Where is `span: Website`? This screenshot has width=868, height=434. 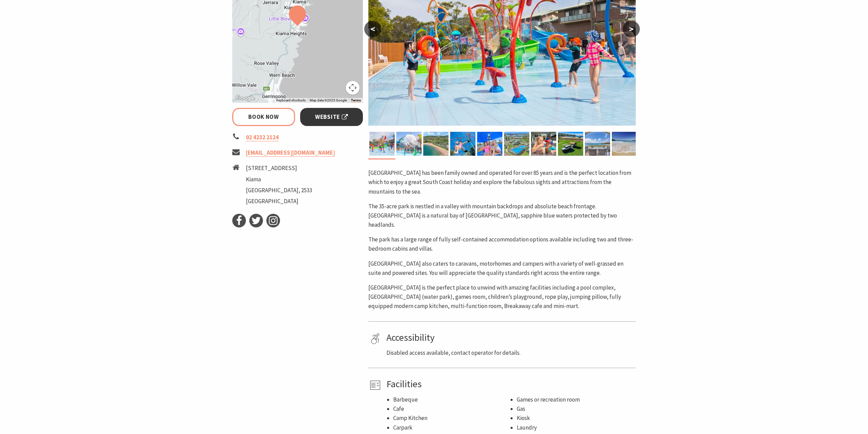 span: Website is located at coordinates (331, 117).